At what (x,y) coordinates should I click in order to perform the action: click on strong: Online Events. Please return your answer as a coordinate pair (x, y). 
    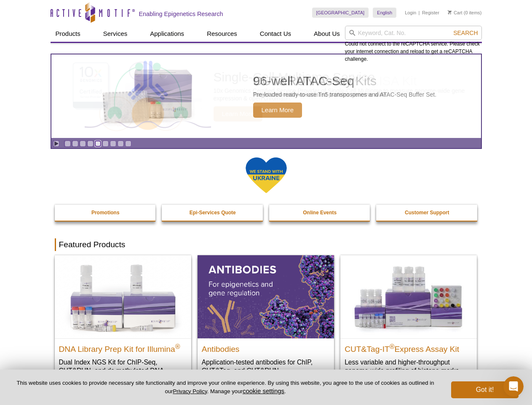
    Looking at the image, I should click on (320, 213).